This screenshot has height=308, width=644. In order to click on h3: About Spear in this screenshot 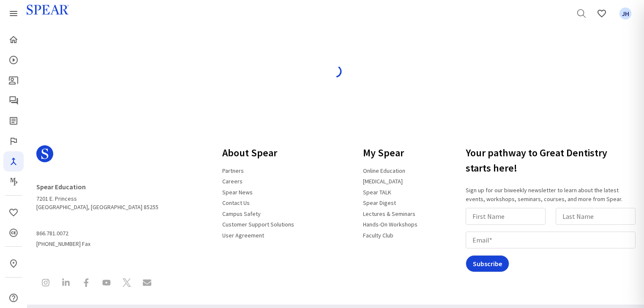, I will do `click(259, 153)`.